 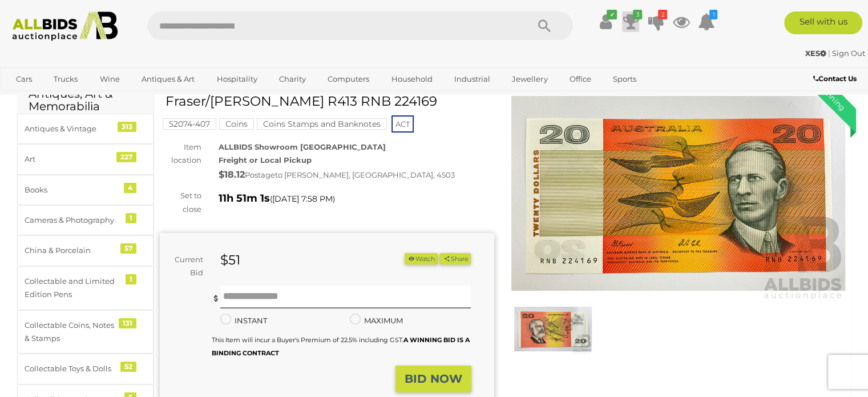 What do you see at coordinates (85, 220) in the screenshot?
I see `a: Cameras & Photography 1` at bounding box center [85, 220].